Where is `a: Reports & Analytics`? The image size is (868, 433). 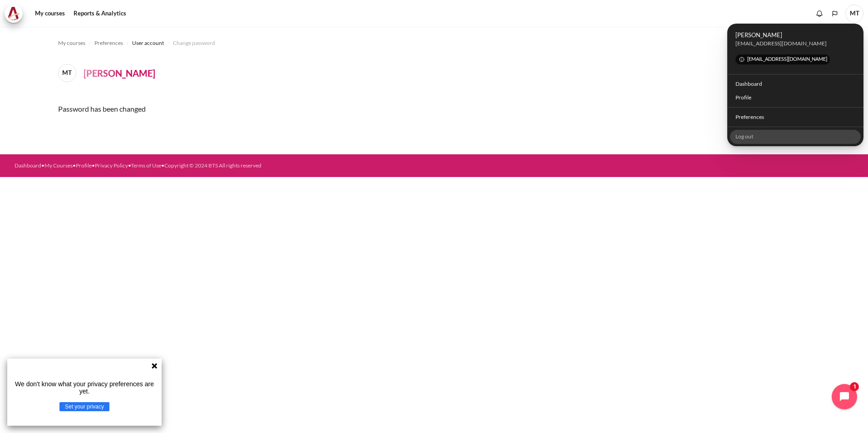 a: Reports & Analytics is located at coordinates (100, 14).